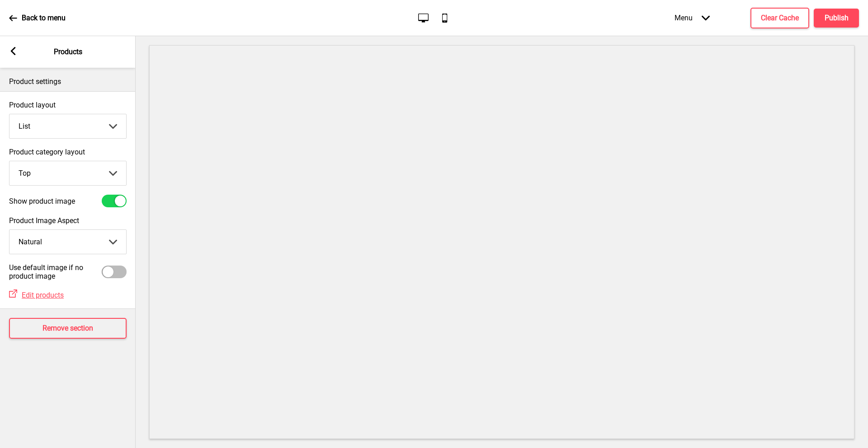 This screenshot has height=448, width=868. What do you see at coordinates (692, 17) in the screenshot?
I see `div: Menu` at bounding box center [692, 17].